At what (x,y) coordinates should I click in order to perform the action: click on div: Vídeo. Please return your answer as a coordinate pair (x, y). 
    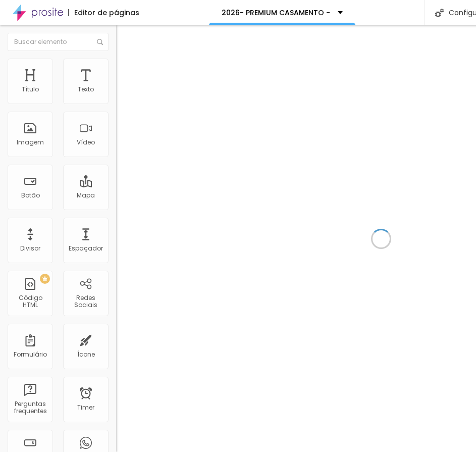
    Looking at the image, I should click on (86, 143).